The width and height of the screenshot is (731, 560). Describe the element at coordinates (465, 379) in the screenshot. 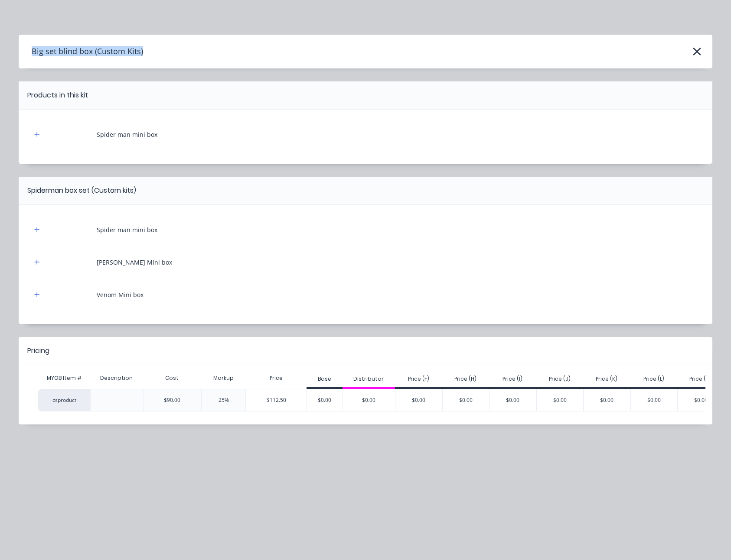

I see `div: Price (H)` at that location.